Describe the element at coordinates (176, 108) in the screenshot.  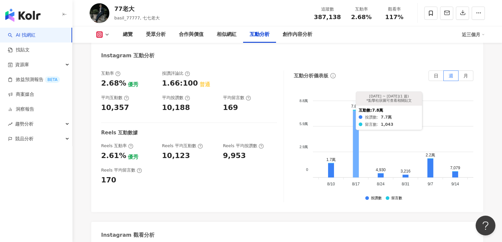
I see `div: 10,188` at that location.